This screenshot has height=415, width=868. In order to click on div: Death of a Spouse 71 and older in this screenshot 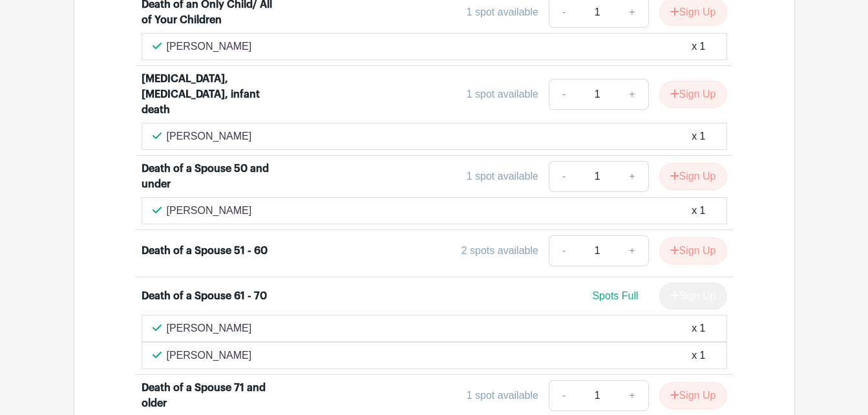, I will do `click(206, 396)`.